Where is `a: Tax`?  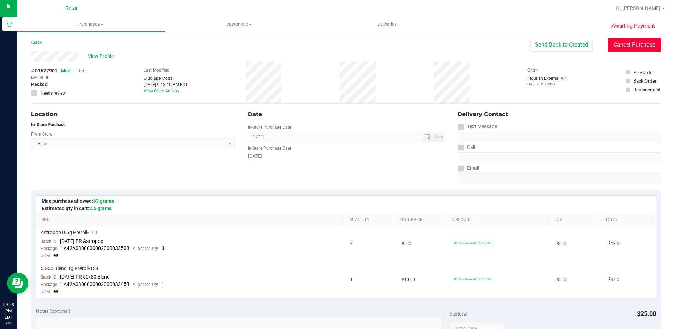
a: Tax is located at coordinates (575, 220).